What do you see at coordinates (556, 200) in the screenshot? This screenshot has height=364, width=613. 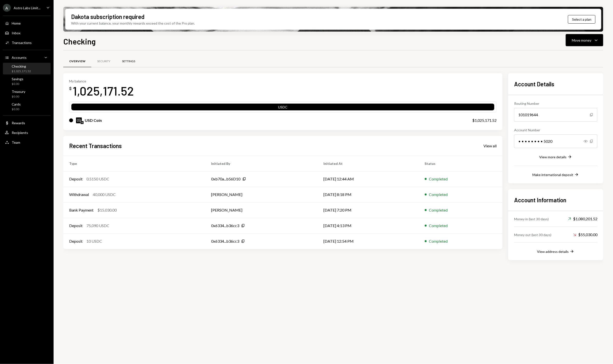 I see `h2: Account Information` at bounding box center [556, 200].